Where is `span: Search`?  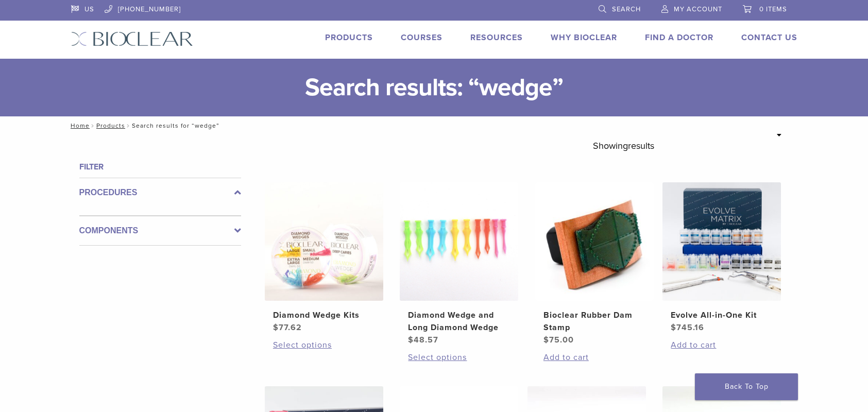 span: Search is located at coordinates (626, 9).